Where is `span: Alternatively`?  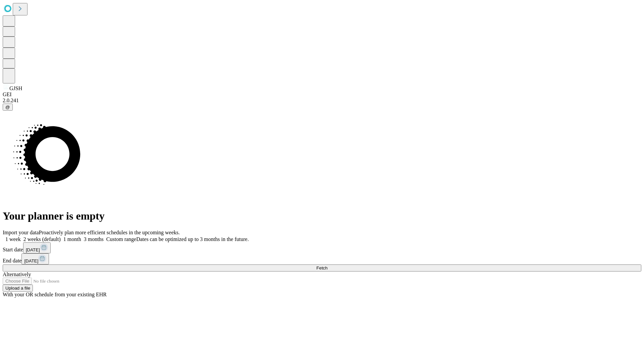 span: Alternatively is located at coordinates (17, 274).